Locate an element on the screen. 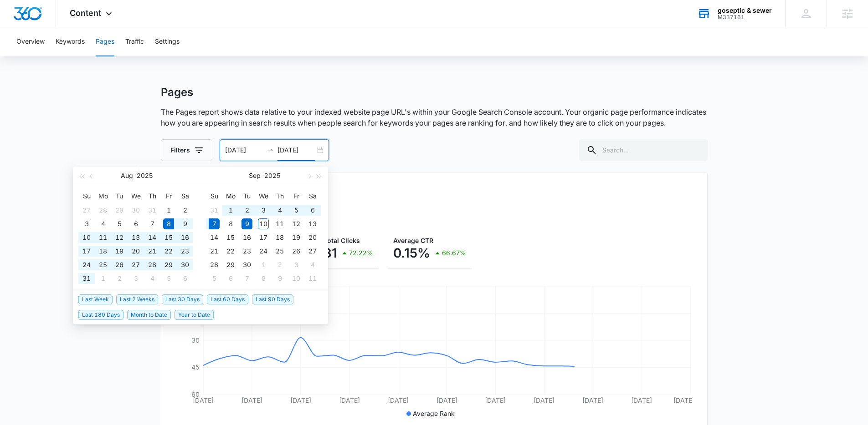 Image resolution: width=868 pixels, height=425 pixels. div: 21 is located at coordinates (152, 251).